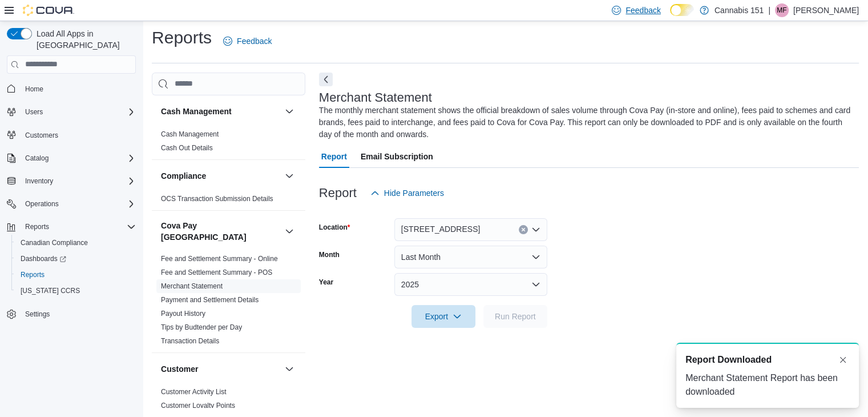 The width and height of the screenshot is (868, 417). I want to click on button: Customers, so click(71, 134).